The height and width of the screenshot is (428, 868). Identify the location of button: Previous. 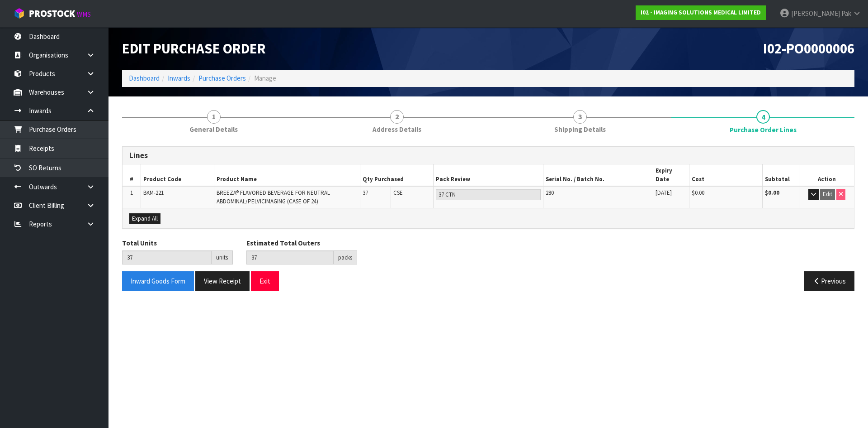
(829, 281).